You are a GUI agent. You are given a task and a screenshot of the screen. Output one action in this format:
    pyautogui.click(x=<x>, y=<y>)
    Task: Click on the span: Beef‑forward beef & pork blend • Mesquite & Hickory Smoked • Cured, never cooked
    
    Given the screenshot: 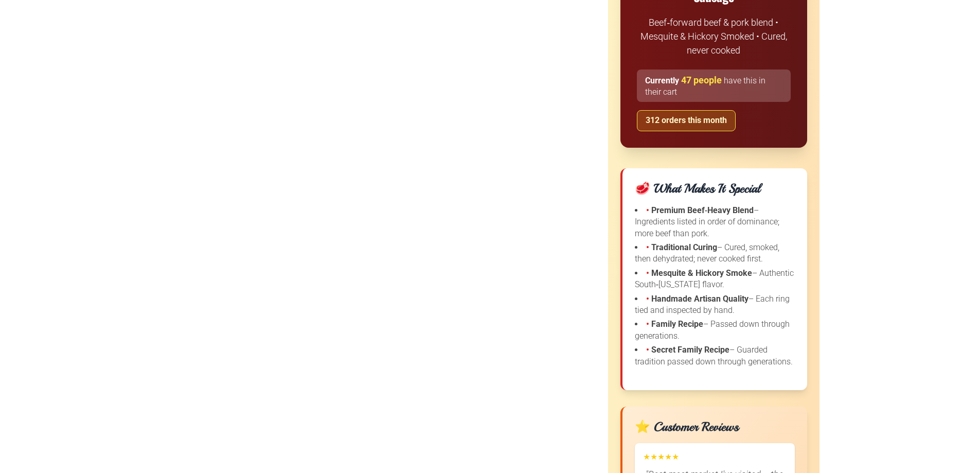 What is the action you would take?
    pyautogui.click(x=713, y=36)
    